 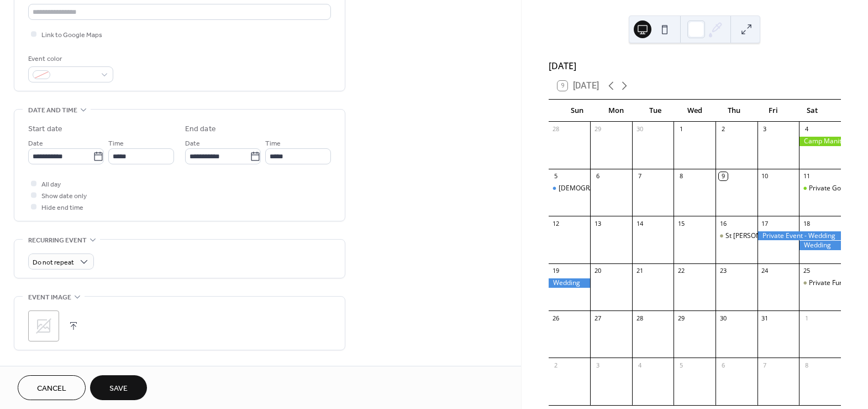 I want to click on span: Date and time, so click(x=53, y=110).